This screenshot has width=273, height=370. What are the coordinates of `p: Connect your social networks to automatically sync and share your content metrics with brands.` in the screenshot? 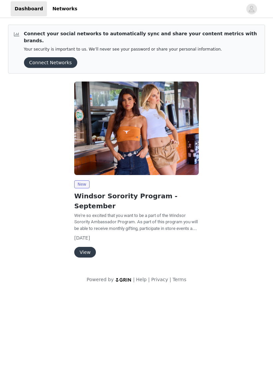 It's located at (142, 37).